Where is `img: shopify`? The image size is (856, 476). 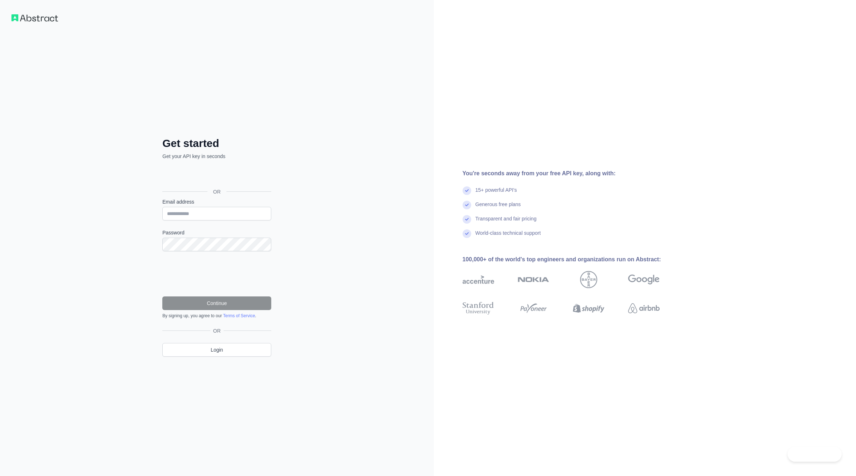 img: shopify is located at coordinates (589, 308).